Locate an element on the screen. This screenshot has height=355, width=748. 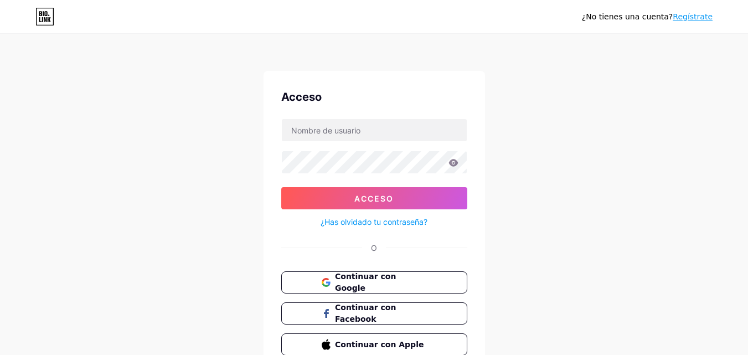
a: Continuar con Facebook is located at coordinates (374, 313).